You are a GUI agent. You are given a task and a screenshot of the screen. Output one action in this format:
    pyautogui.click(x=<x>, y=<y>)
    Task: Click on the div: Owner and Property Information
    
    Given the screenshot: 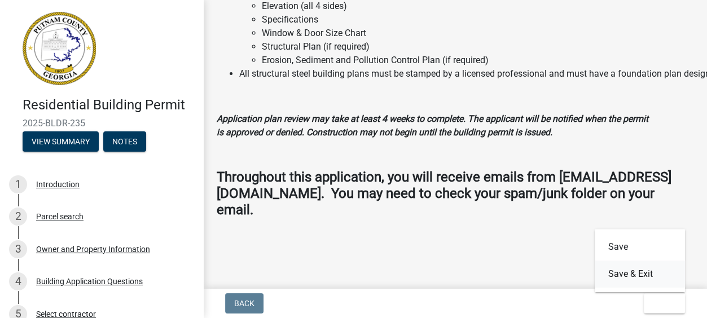 What is the action you would take?
    pyautogui.click(x=93, y=250)
    